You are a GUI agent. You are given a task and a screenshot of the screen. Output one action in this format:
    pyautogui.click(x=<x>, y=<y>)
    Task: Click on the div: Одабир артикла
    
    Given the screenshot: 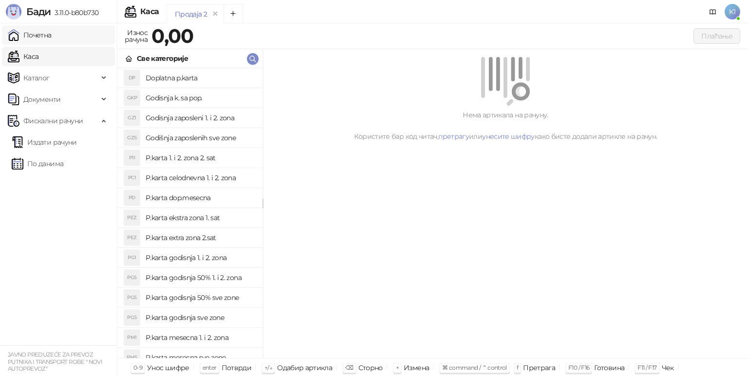 What is the action you would take?
    pyautogui.click(x=304, y=368)
    